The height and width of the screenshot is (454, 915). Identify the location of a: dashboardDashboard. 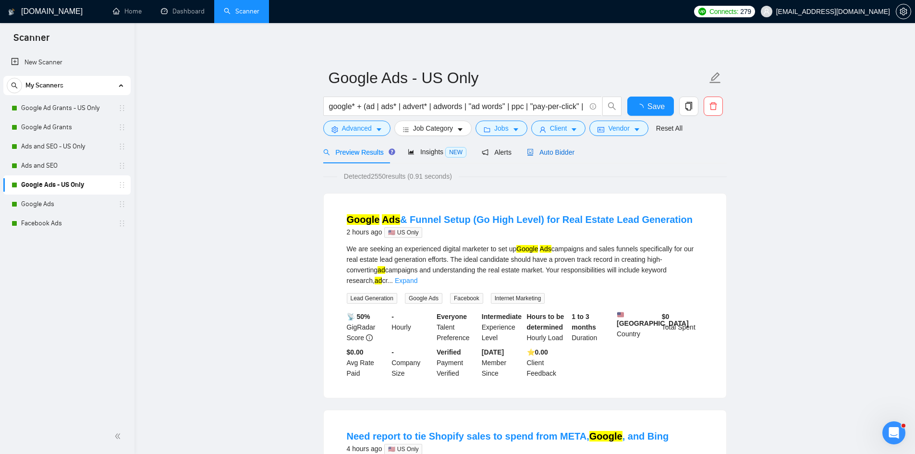
(183, 11).